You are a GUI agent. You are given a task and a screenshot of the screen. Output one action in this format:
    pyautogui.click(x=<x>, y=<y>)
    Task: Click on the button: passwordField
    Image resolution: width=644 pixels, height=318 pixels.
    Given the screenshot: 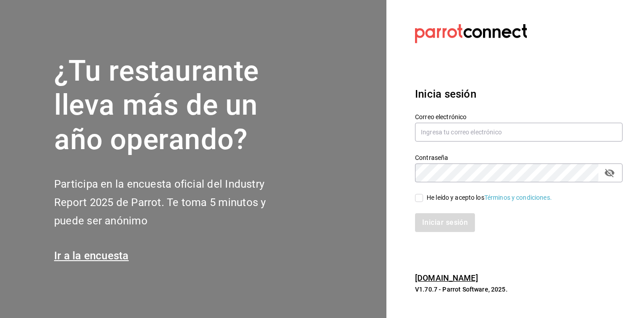 What is the action you would take?
    pyautogui.click(x=609, y=173)
    